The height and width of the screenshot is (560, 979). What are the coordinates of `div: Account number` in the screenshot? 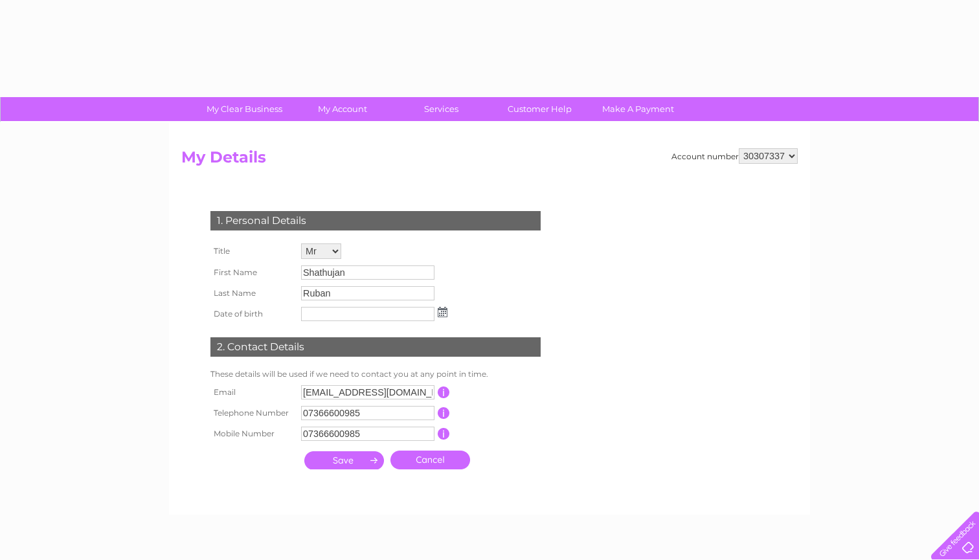 It's located at (735, 156).